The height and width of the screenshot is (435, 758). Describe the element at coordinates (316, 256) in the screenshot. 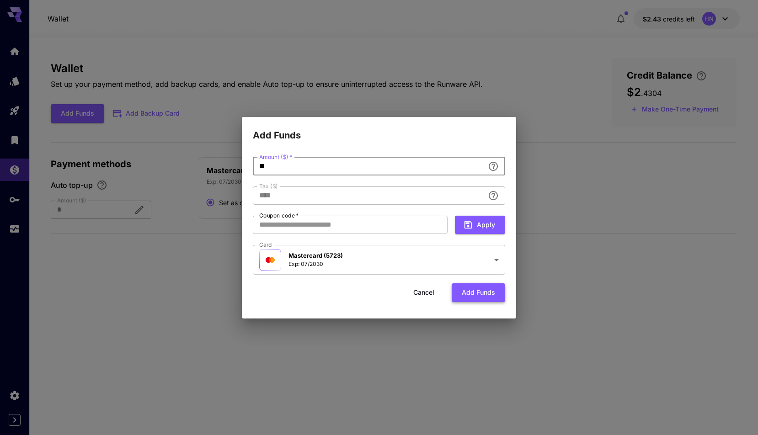

I see `p: Mastercard (5723)` at that location.